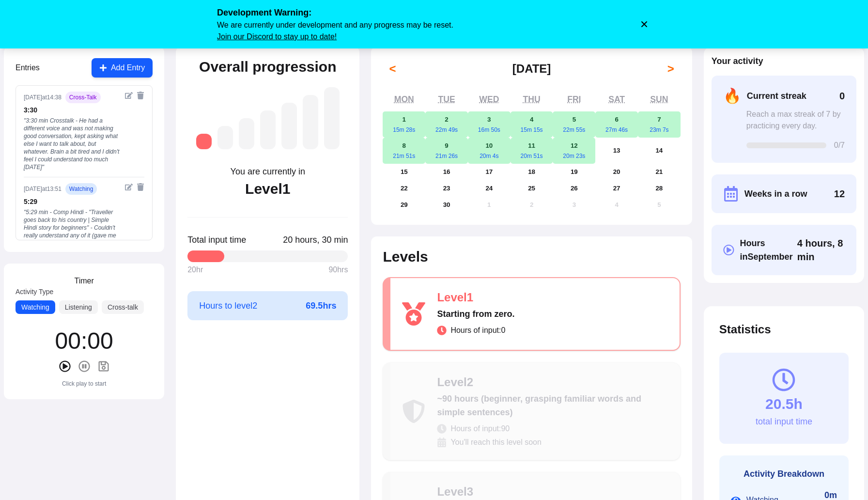 This screenshot has height=500, width=868. I want to click on button: September 14, 2025, so click(660, 151).